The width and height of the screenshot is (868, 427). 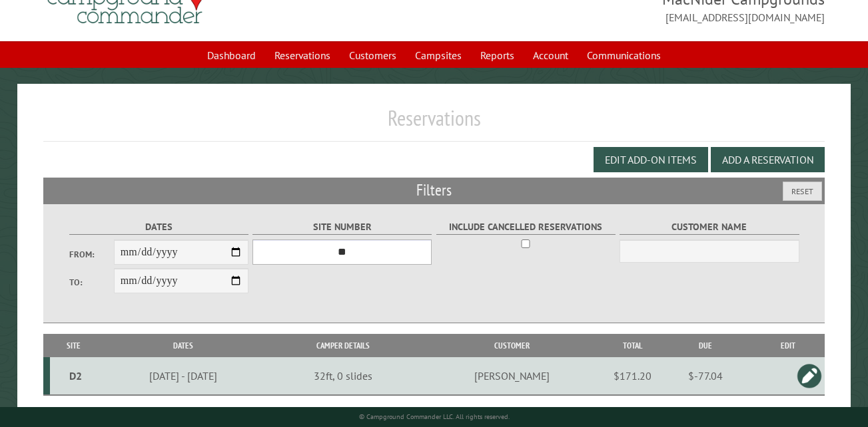 What do you see at coordinates (159, 227) in the screenshot?
I see `label: Dates` at bounding box center [159, 227].